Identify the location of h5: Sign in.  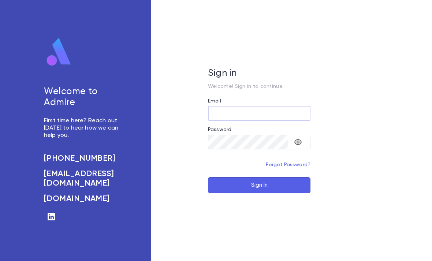
(259, 74).